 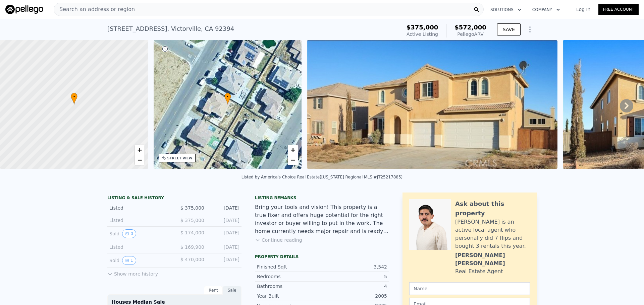 I want to click on button: Solutions, so click(x=506, y=9).